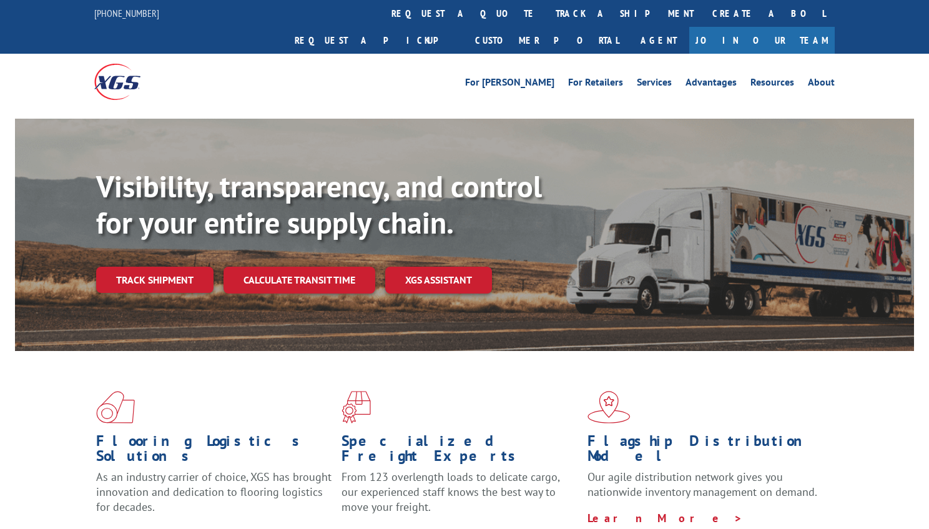 Image resolution: width=929 pixels, height=529 pixels. Describe the element at coordinates (214, 451) in the screenshot. I see `h1: Flooring Logistics Solutions` at that location.